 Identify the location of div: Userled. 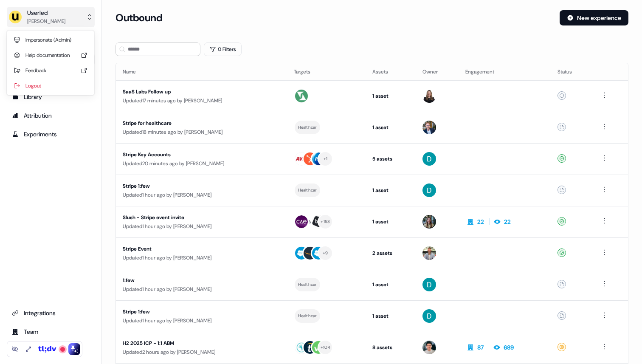
(46, 13).